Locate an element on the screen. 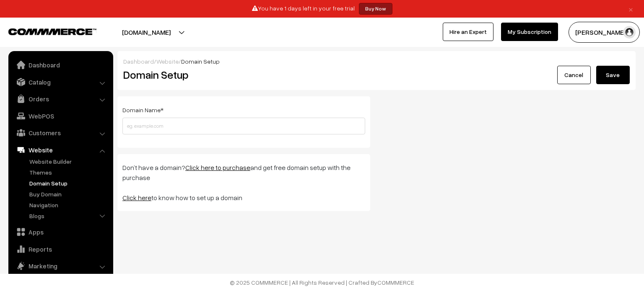 Image resolution: width=644 pixels, height=291 pixels. a: Apps is located at coordinates (60, 232).